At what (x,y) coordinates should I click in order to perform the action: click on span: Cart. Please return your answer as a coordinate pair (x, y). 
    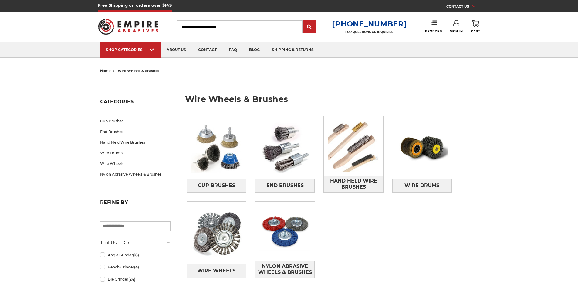
    Looking at the image, I should click on (475, 31).